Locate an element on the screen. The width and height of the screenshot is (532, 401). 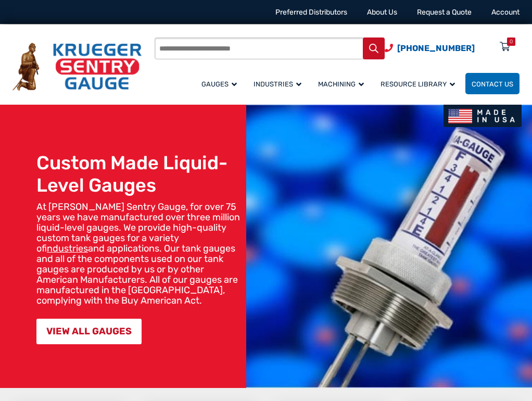
a: Gauges is located at coordinates (222, 83).